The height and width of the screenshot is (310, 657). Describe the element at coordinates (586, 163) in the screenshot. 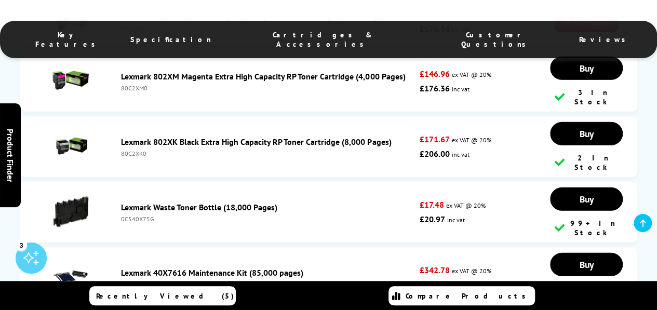

I see `div: 2 In Stock` at that location.